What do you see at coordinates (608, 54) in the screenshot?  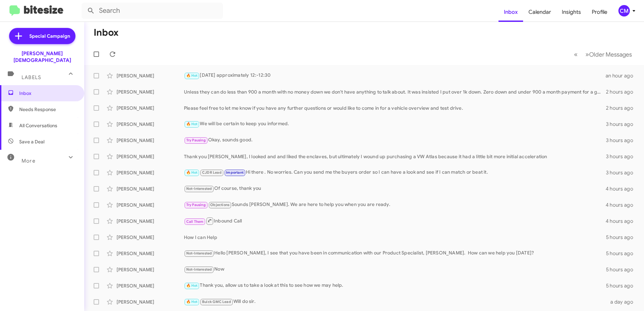 I see `button: Next` at bounding box center [608, 54].